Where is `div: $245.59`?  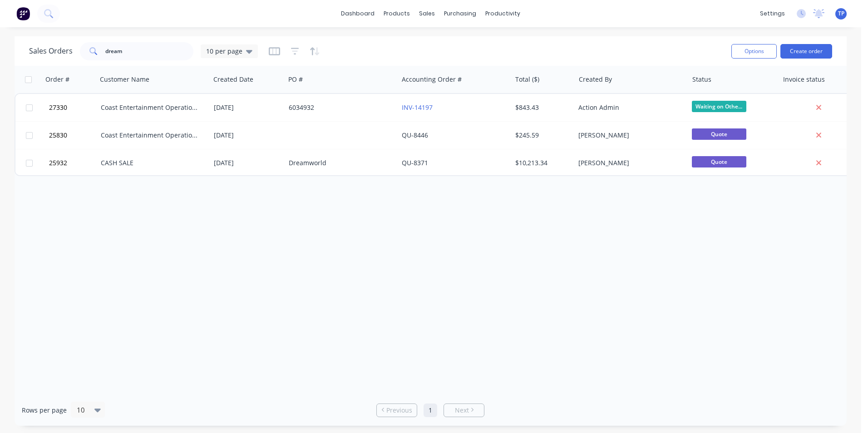 div: $245.59 is located at coordinates (542, 135).